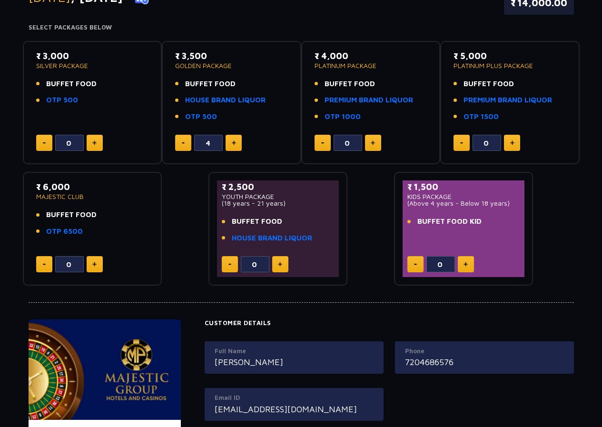 The image size is (602, 427). What do you see at coordinates (64, 231) in the screenshot?
I see `a: OTP 6500` at bounding box center [64, 231].